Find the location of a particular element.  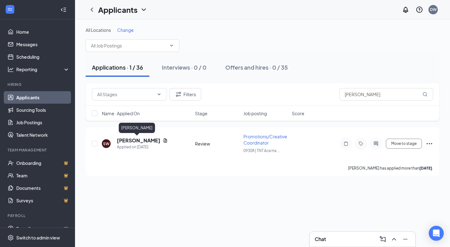

a: ChevronLeft is located at coordinates (92, 10).